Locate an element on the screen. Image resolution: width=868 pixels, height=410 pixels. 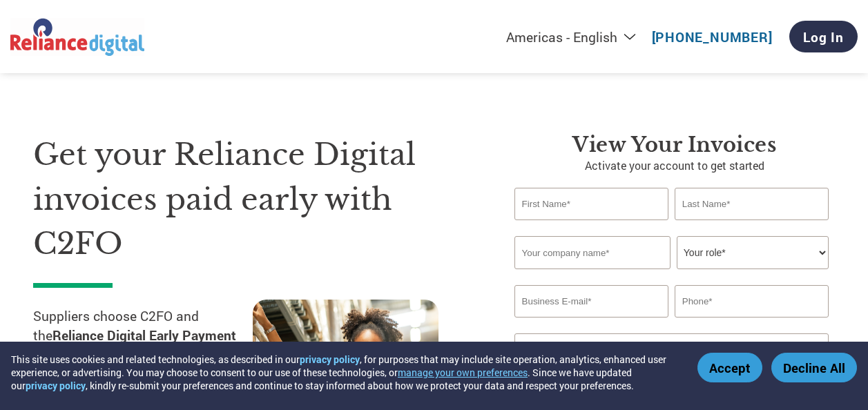
button: Decline All is located at coordinates (815, 367).